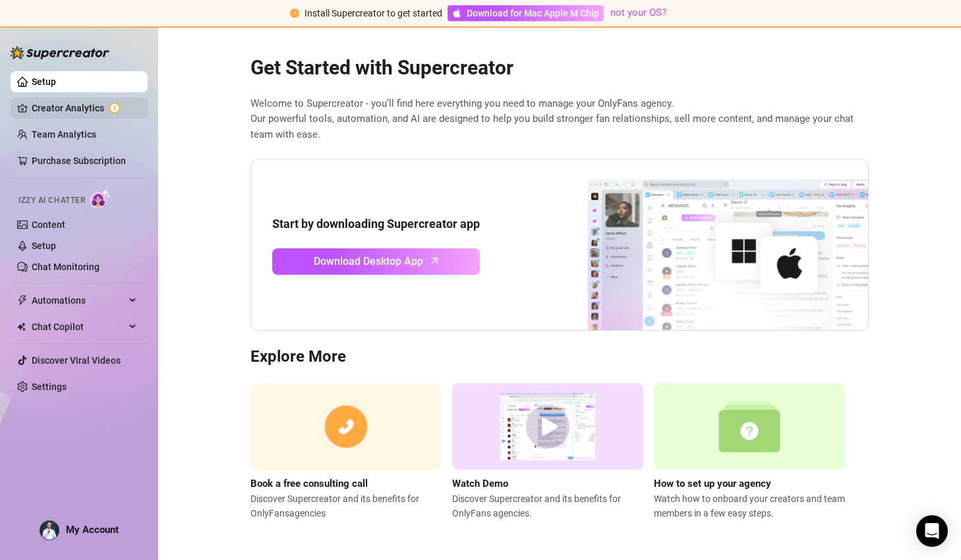 This screenshot has width=961, height=560. I want to click on a: Discover Viral Videos, so click(76, 360).